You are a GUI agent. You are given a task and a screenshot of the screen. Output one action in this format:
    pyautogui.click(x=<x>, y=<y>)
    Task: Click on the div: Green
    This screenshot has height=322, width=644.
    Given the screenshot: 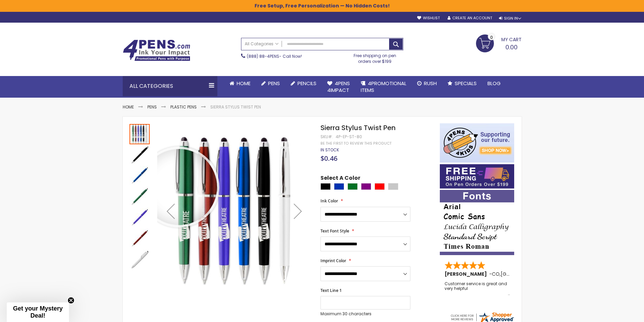 What is the action you would take?
    pyautogui.click(x=353, y=186)
    